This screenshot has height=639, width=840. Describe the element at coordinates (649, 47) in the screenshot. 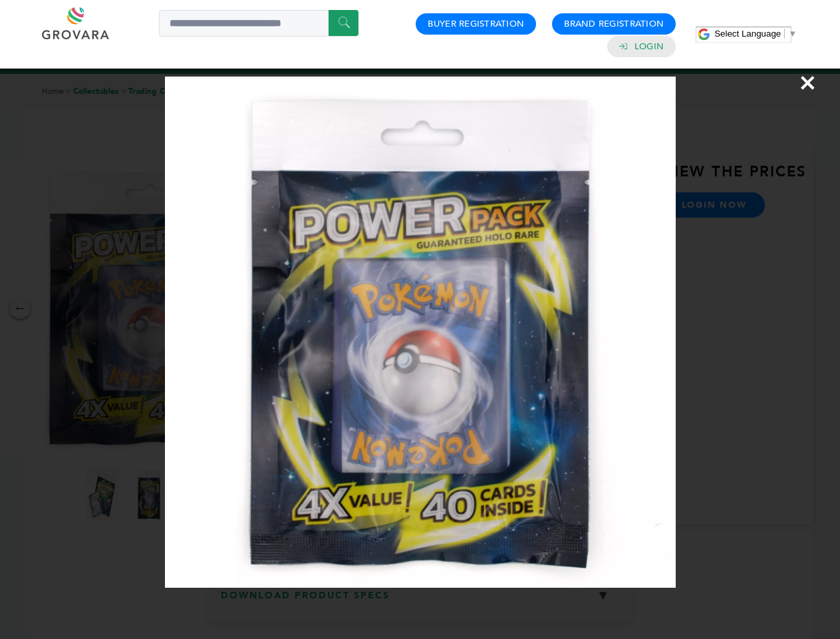

I see `a: Login` at that location.